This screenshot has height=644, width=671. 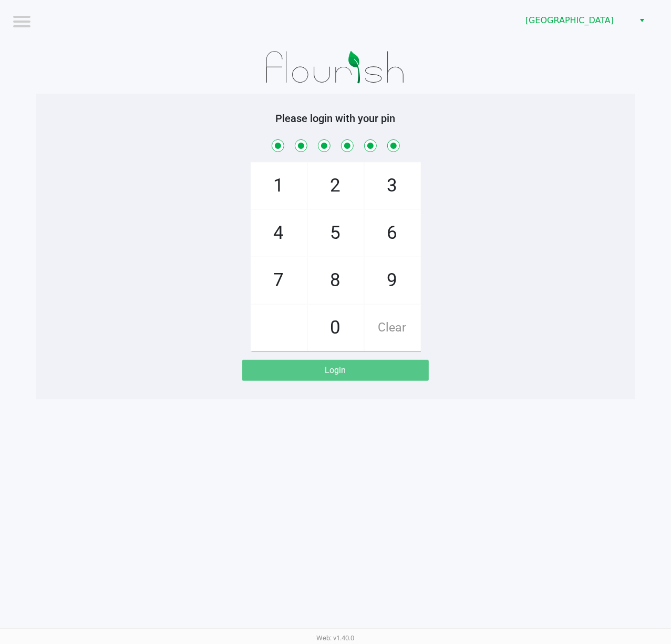 What do you see at coordinates (642, 20) in the screenshot?
I see `button: Select` at bounding box center [642, 20].